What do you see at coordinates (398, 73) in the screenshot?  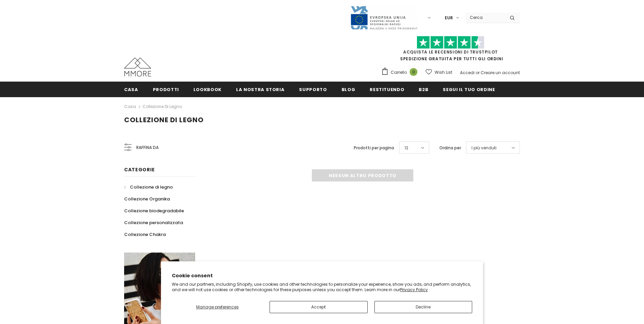 I see `span: Carrello` at bounding box center [398, 73].